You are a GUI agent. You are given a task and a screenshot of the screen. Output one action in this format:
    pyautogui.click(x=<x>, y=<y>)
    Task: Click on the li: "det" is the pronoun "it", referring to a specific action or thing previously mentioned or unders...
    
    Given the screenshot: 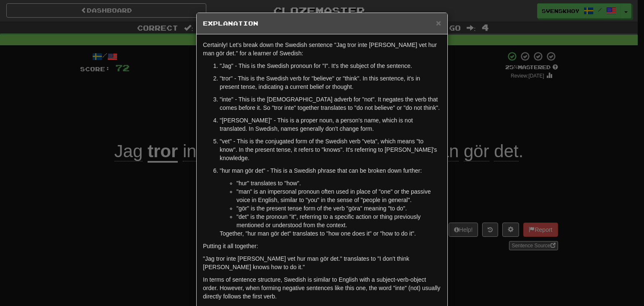 What is the action you would take?
    pyautogui.click(x=339, y=221)
    